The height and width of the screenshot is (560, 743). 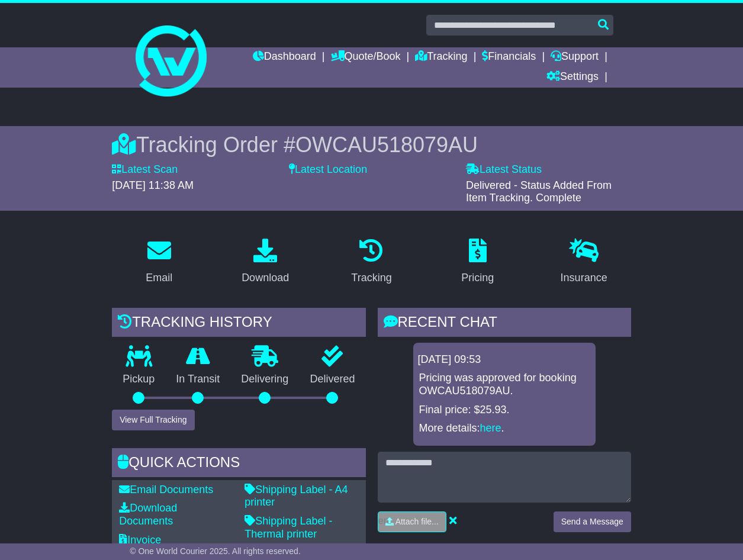 What do you see at coordinates (372, 277) in the screenshot?
I see `div: Tracking` at bounding box center [372, 277].